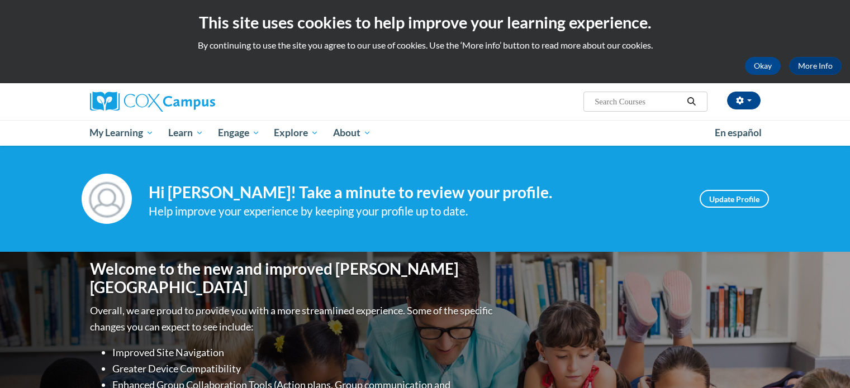 The height and width of the screenshot is (388, 850). What do you see at coordinates (425, 22) in the screenshot?
I see `h2: This site uses cookies to help improve your learning experience.` at bounding box center [425, 22].